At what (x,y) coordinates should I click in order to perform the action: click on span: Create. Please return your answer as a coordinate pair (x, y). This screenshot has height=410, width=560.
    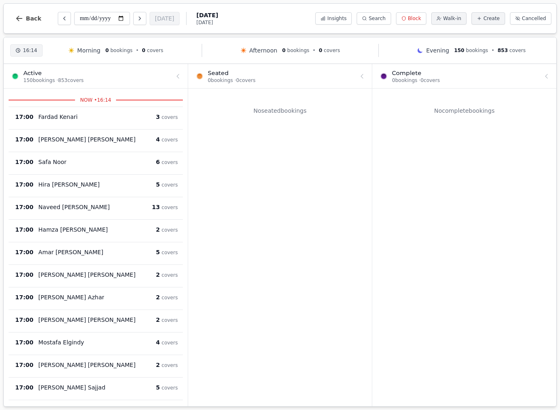
    Looking at the image, I should click on (491, 18).